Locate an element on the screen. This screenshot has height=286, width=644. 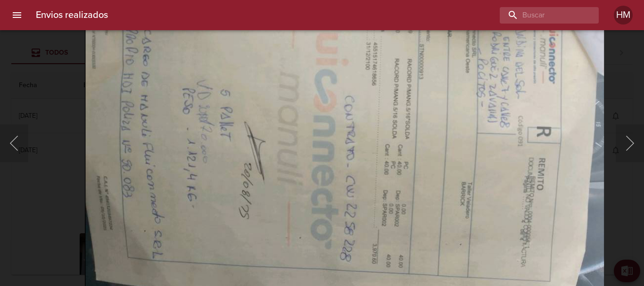
button: menu is located at coordinates (17, 15).